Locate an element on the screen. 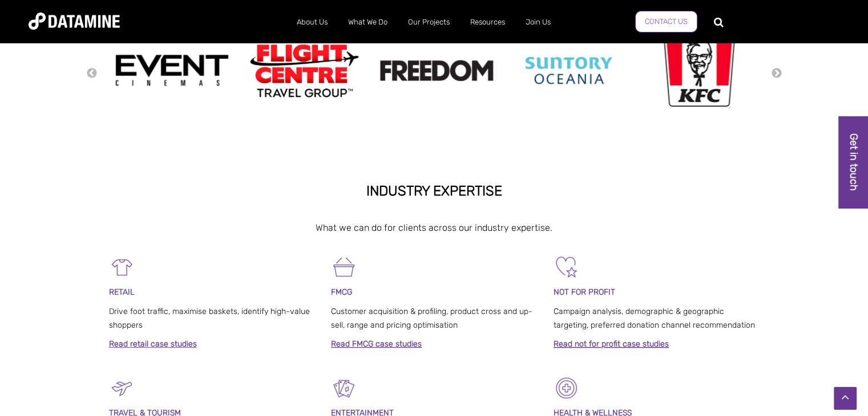 This screenshot has height=416, width=868. img: Healthcare is located at coordinates (566, 388).